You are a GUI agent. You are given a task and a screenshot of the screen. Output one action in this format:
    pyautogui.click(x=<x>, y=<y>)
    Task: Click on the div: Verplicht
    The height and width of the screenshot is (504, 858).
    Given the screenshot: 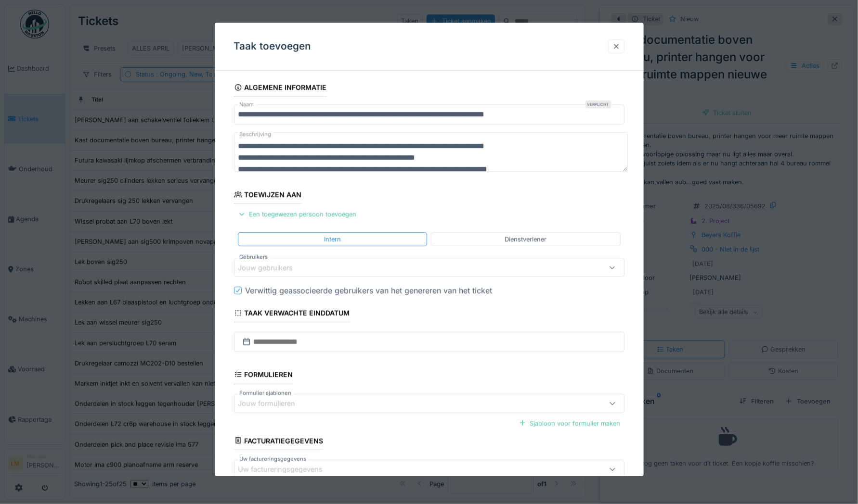 What is the action you would take?
    pyautogui.click(x=598, y=104)
    